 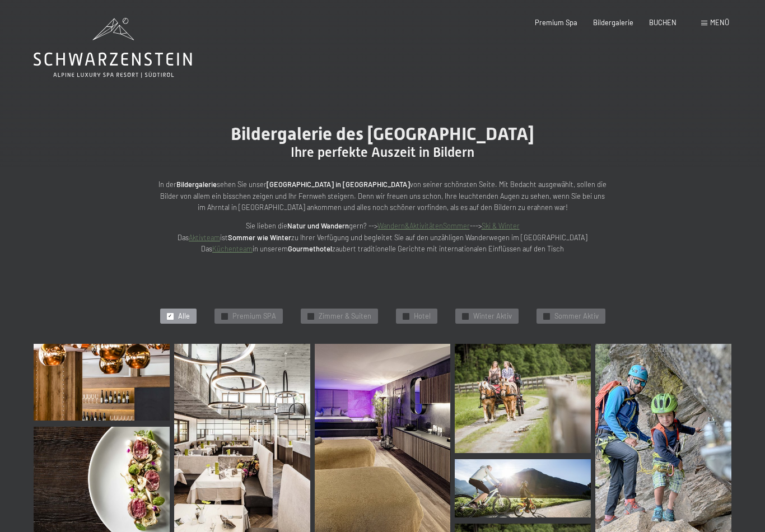 I want to click on a: Wandern&AktivitätenSommer, so click(x=423, y=225).